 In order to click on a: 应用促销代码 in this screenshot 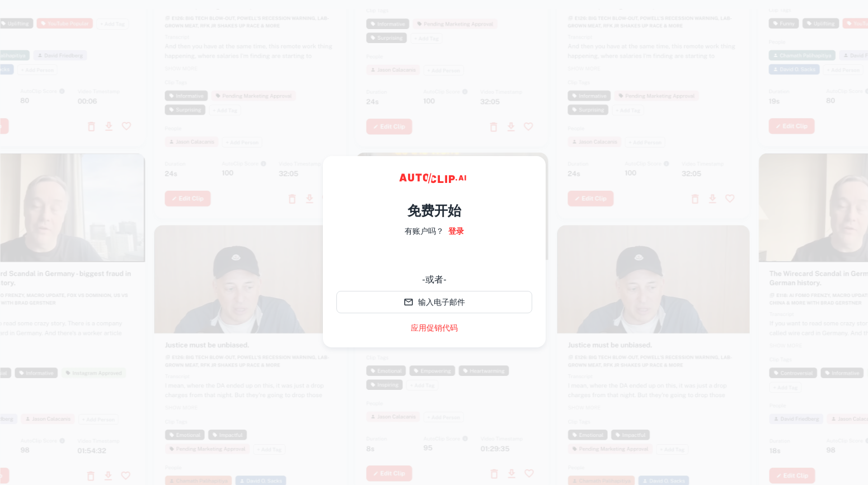, I will do `click(434, 328)`.